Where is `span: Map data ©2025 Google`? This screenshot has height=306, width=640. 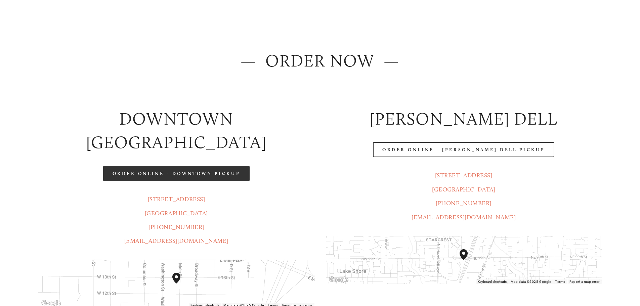 span: Map data ©2025 Google is located at coordinates (531, 282).